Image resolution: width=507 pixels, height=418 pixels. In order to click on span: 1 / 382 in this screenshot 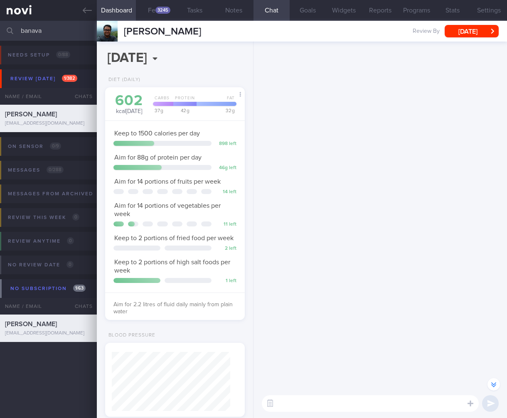, I will do `click(69, 78)`.